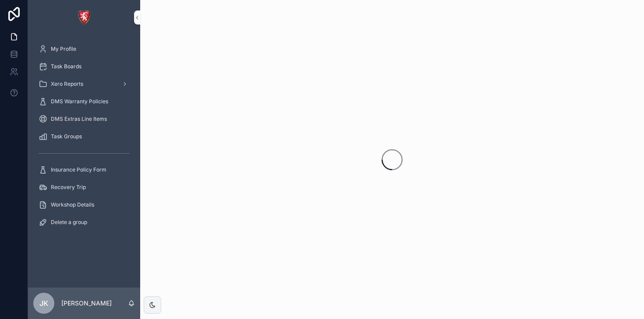  Describe the element at coordinates (84, 187) in the screenshot. I see `a: Recovery Trip` at that location.